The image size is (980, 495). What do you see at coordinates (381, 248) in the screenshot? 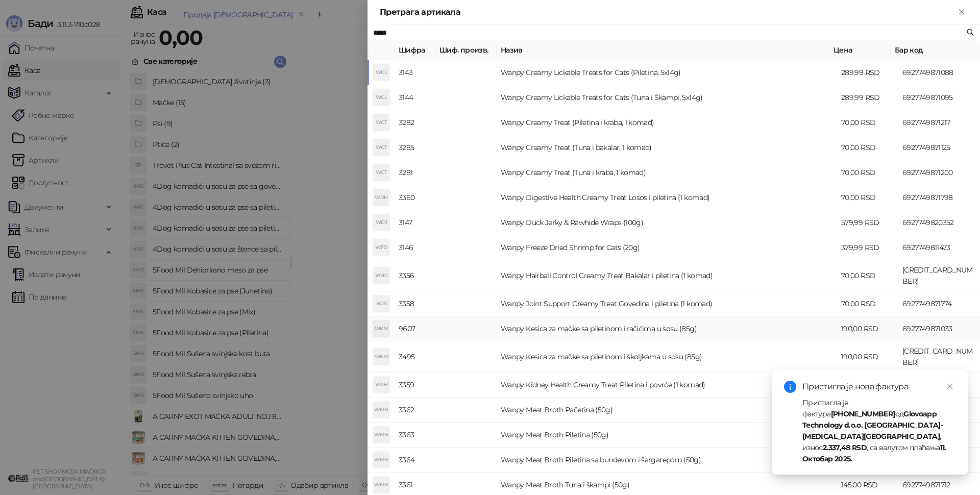
I see `div: WFD` at bounding box center [381, 248].